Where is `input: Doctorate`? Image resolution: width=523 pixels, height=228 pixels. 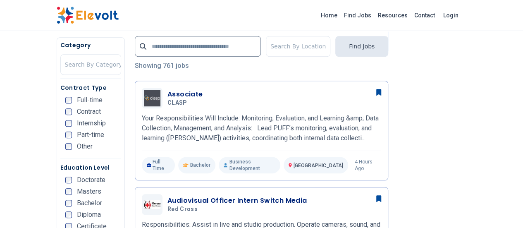
input: Doctorate is located at coordinates (69, 180).